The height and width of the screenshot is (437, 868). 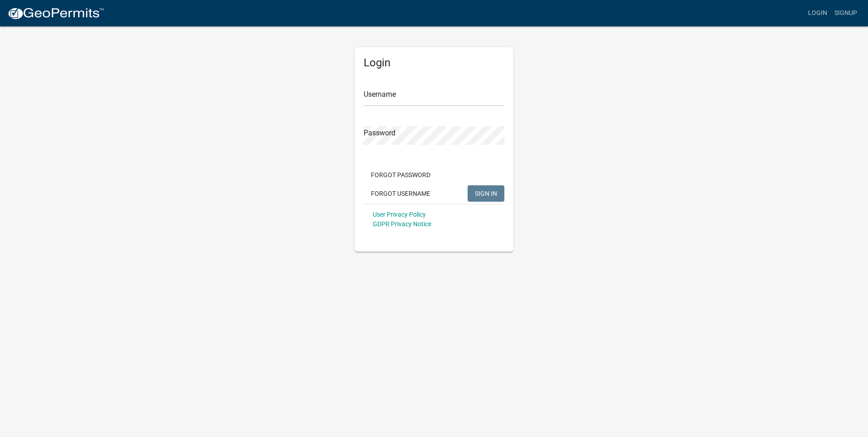 I want to click on span: SIGN IN, so click(x=486, y=193).